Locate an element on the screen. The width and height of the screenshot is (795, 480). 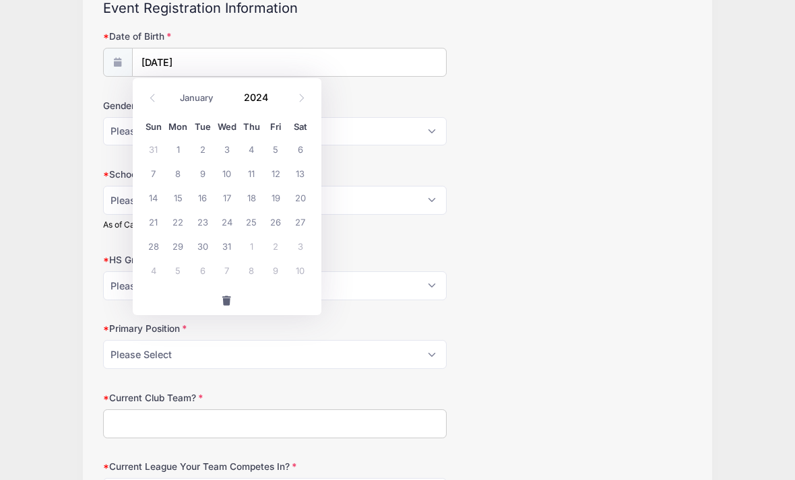
label: Date of Birth is located at coordinates (201, 36).